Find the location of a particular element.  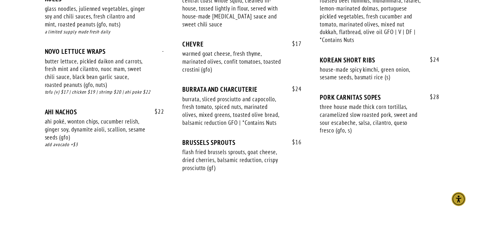

div: butter lettuce, pickled daikon and carrots, fresh mint and cilantro, nuoc mam, sweet chili sauce,... is located at coordinates (95, 73).